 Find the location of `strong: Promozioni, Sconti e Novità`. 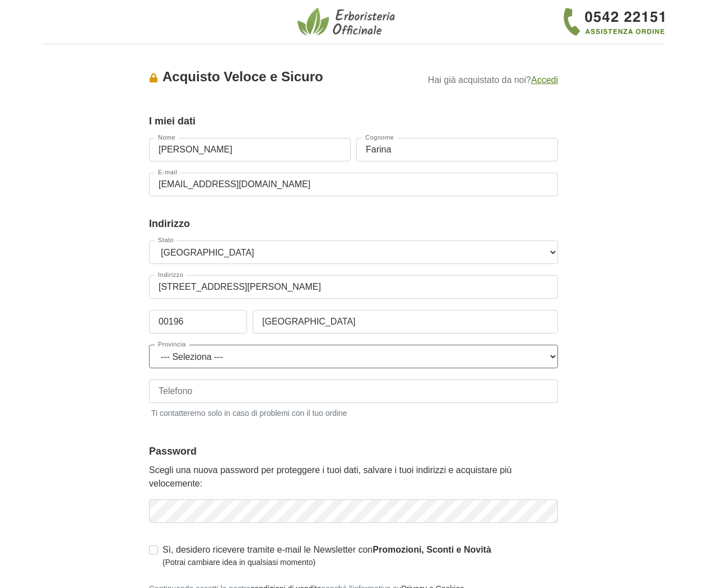

strong: Promozioni, Sconti e Novità is located at coordinates (432, 549).